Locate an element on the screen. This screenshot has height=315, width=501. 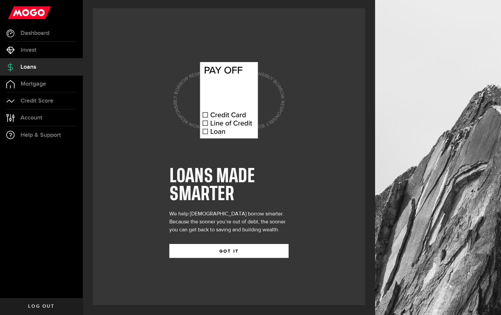
span: Loans is located at coordinates (28, 67).